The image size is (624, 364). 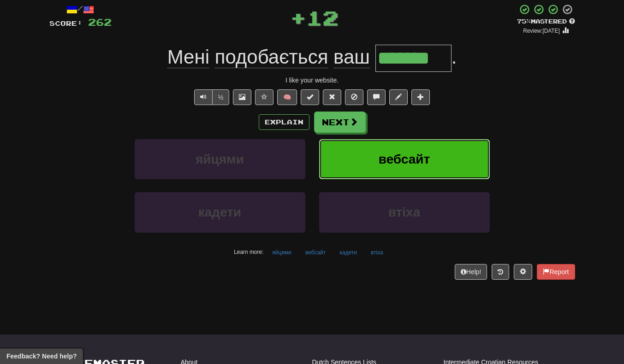 What do you see at coordinates (471, 272) in the screenshot?
I see `button: Help!` at bounding box center [471, 272].